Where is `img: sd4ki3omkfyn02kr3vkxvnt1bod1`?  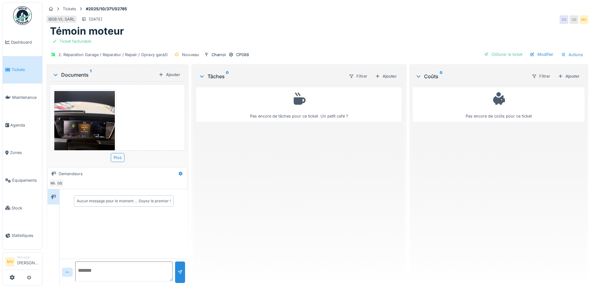 img: sd4ki3omkfyn02kr3vkxvnt1bod1 is located at coordinates (85, 131).